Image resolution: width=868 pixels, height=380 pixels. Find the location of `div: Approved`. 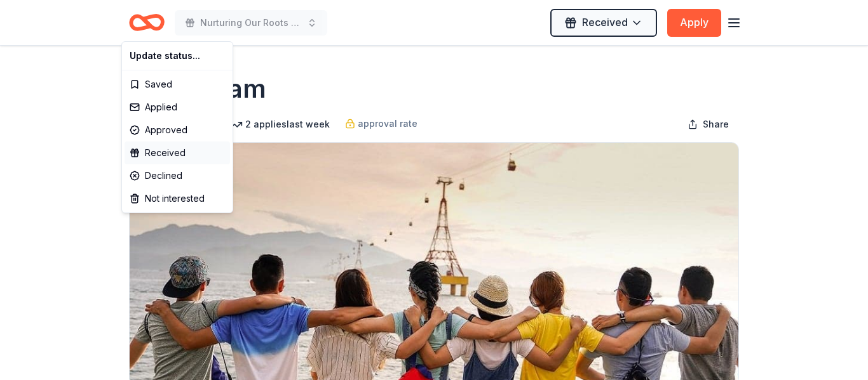

div: Approved is located at coordinates (178, 130).